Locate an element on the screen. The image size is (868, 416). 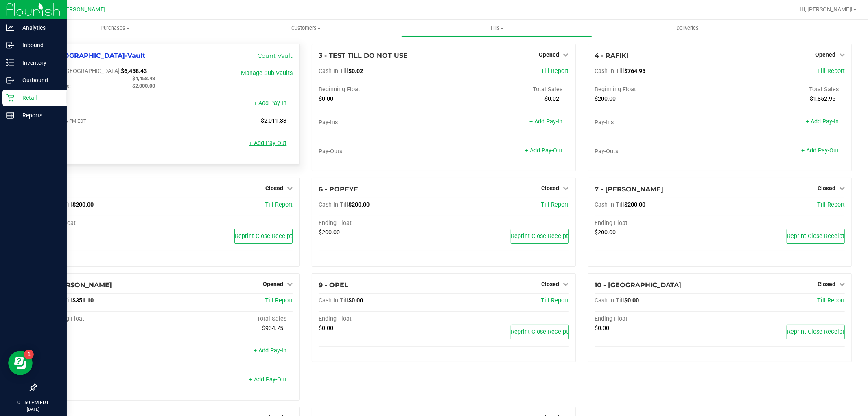
p: Inbound is located at coordinates (39, 45).